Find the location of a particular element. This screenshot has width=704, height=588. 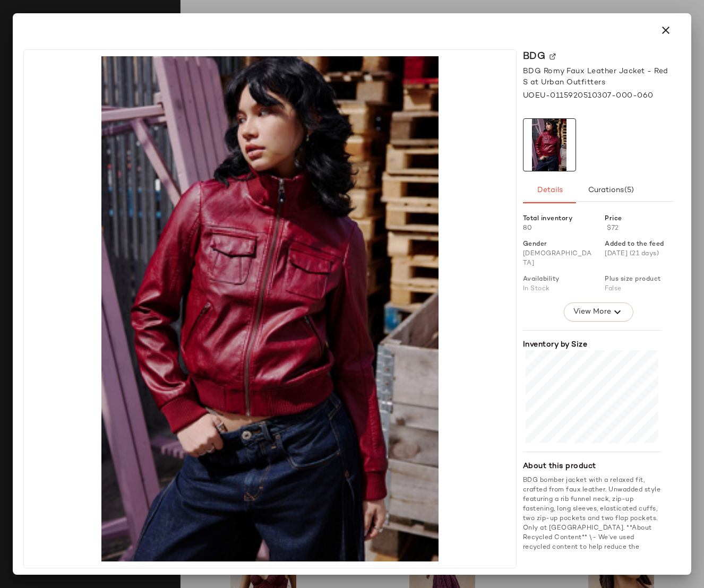

span: Price is located at coordinates (613, 220).